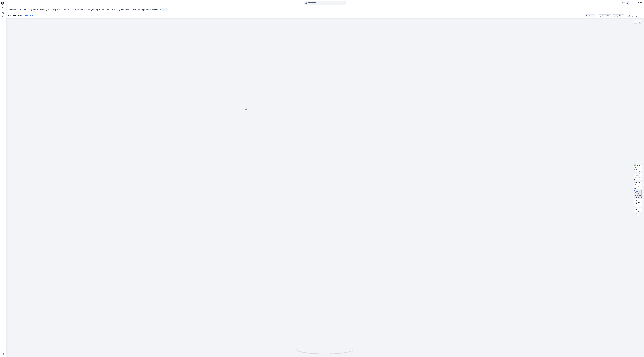 Image resolution: width=644 pixels, height=357 pixels. What do you see at coordinates (606, 16) in the screenshot?
I see `div: WML-3804-2026_Rev1_Mini Popover Denim Dress-Full Colorway` at bounding box center [606, 16].